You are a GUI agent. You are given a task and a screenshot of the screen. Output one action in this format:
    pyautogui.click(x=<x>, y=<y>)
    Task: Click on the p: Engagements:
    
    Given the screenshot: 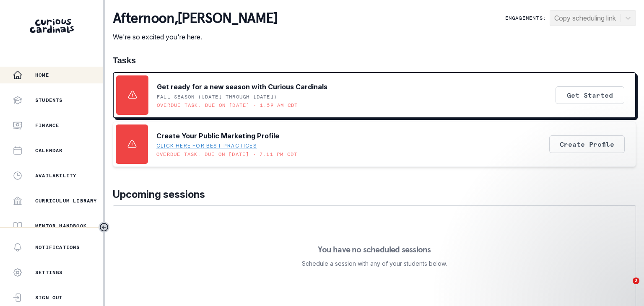 What is the action you would take?
    pyautogui.click(x=526, y=18)
    